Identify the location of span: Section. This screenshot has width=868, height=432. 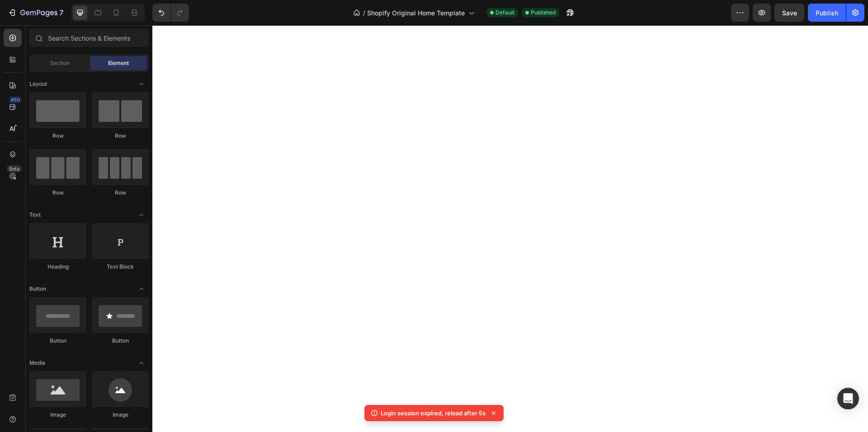
(60, 63).